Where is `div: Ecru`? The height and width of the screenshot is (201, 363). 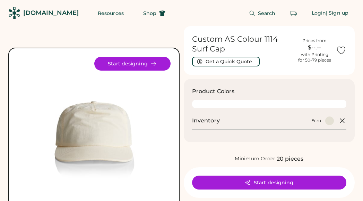 div: Ecru is located at coordinates (316, 120).